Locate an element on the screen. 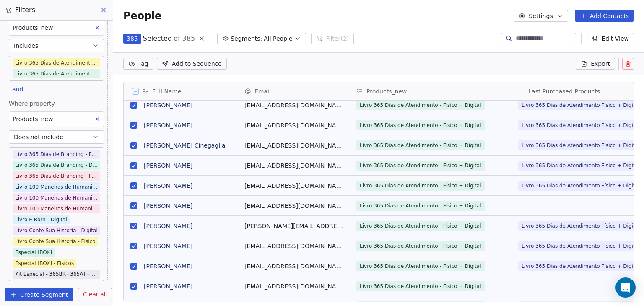 Image resolution: width=644 pixels, height=306 pixels. span: Products_new is located at coordinates (387, 91).